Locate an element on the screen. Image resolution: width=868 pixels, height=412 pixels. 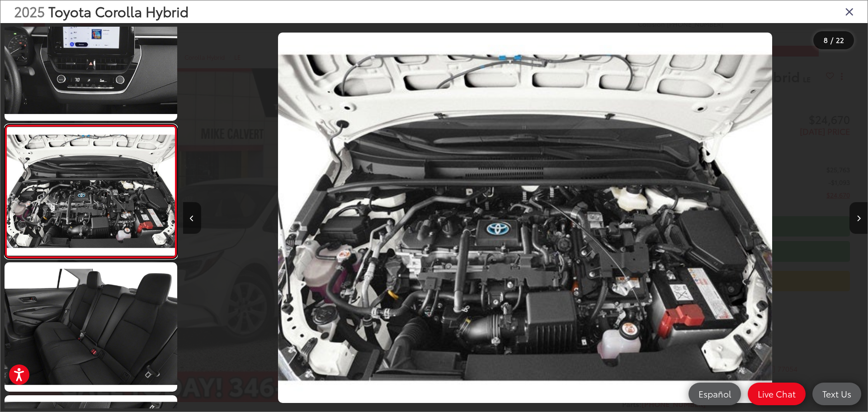
span: 2025 is located at coordinates (29, 11).